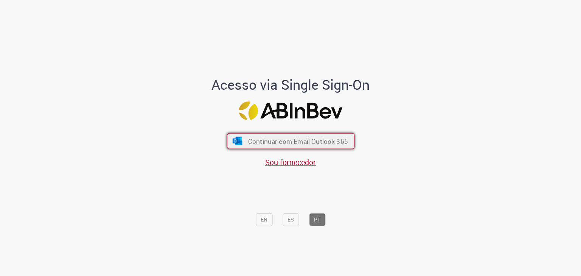  Describe the element at coordinates (317, 219) in the screenshot. I see `button: PT` at that location.